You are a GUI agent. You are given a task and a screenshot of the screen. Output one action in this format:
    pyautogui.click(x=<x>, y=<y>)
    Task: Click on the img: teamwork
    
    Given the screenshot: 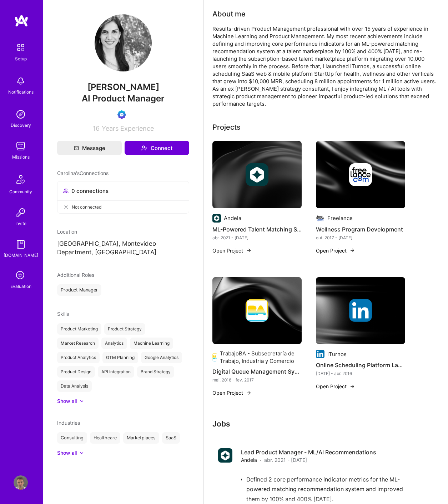 What is the action you would take?
    pyautogui.click(x=21, y=146)
    